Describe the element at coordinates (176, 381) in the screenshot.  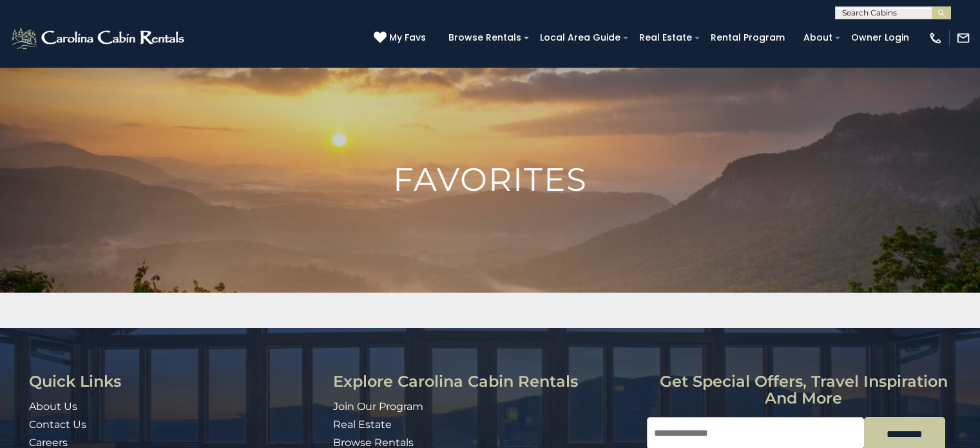
I see `h3: Quick Links` at that location.